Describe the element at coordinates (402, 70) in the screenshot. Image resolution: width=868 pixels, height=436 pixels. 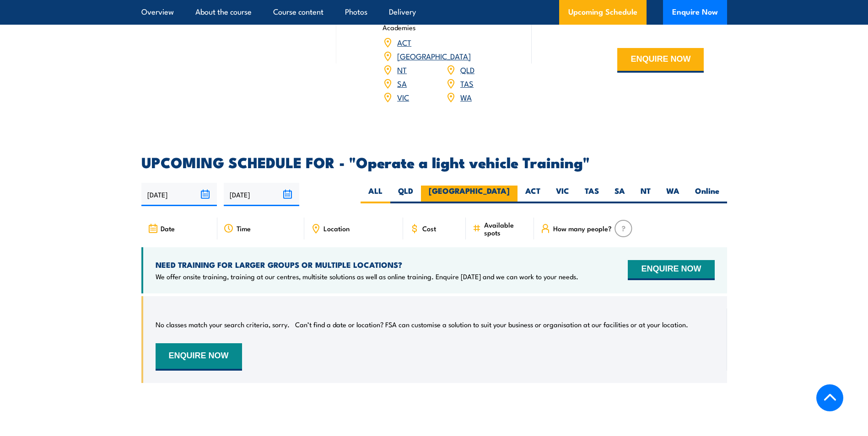
I see `a: NT` at that location.